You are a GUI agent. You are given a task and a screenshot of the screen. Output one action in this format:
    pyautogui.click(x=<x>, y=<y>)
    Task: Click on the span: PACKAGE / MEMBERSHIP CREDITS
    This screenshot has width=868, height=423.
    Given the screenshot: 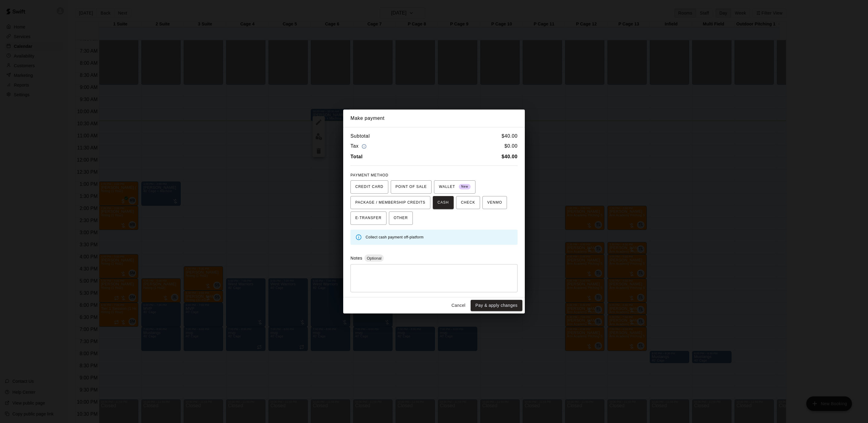 What is the action you would take?
    pyautogui.click(x=391, y=203)
    